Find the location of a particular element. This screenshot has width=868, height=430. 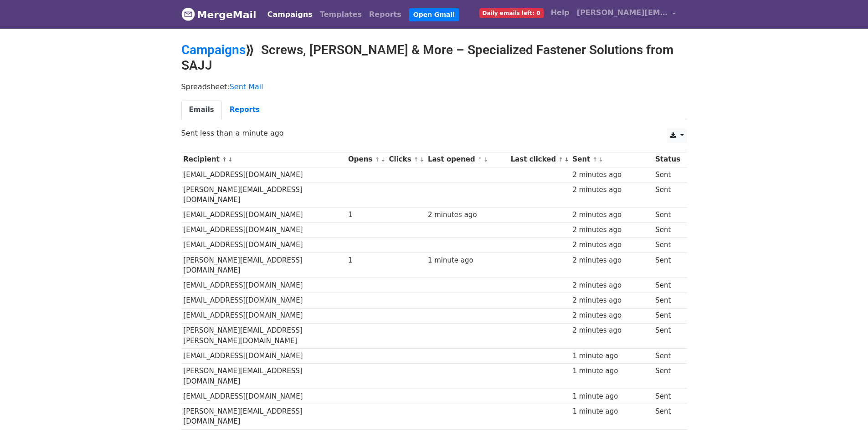

a: Daily emails left: 0 is located at coordinates (512, 13).